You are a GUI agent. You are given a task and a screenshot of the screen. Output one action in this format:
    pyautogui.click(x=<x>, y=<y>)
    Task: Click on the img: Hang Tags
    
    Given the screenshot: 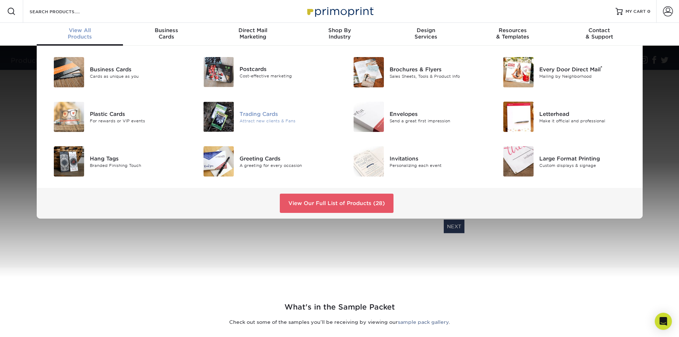 What is the action you would take?
    pyautogui.click(x=69, y=161)
    